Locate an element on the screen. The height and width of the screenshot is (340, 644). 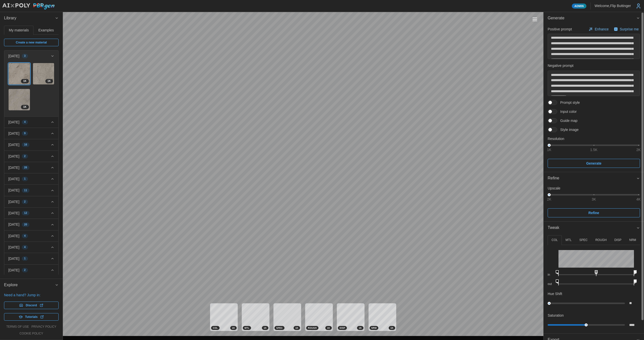
button: Surprise me is located at coordinates (626, 29).